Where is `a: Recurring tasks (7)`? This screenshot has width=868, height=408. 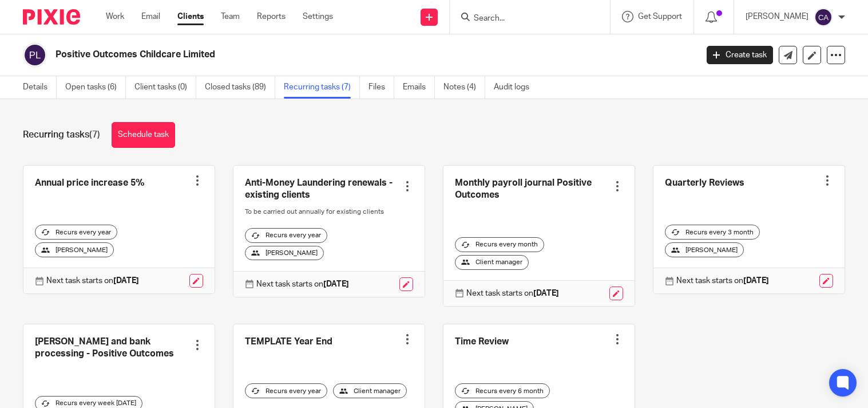
a: Recurring tasks (7) is located at coordinates (322, 87).